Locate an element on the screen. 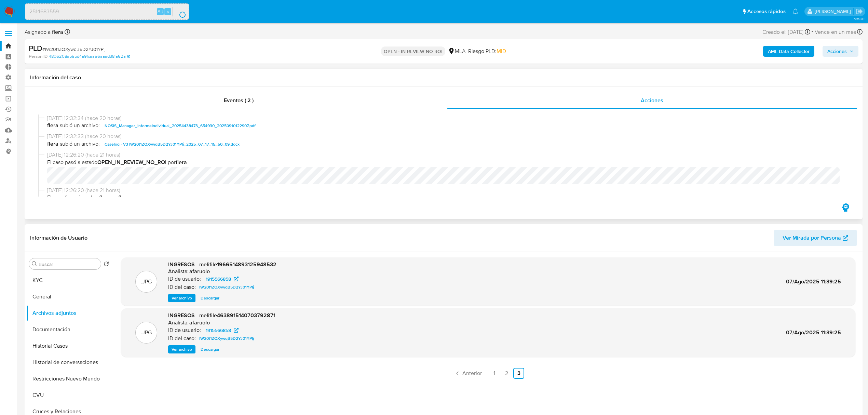 The image size is (868, 415). a: Anterior is located at coordinates (468, 373).